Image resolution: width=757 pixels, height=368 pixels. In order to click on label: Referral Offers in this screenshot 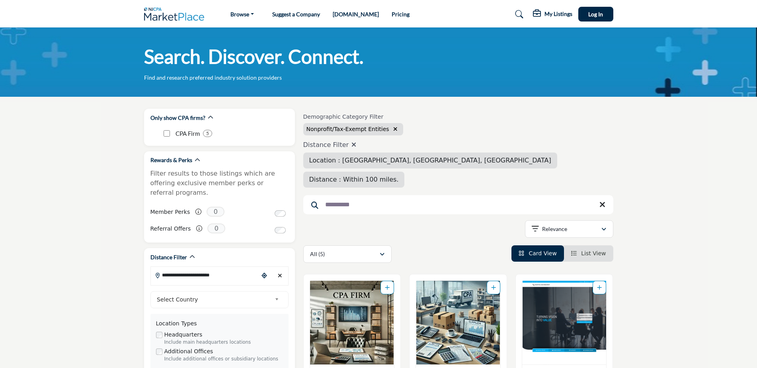, I will do `click(171, 228)`.